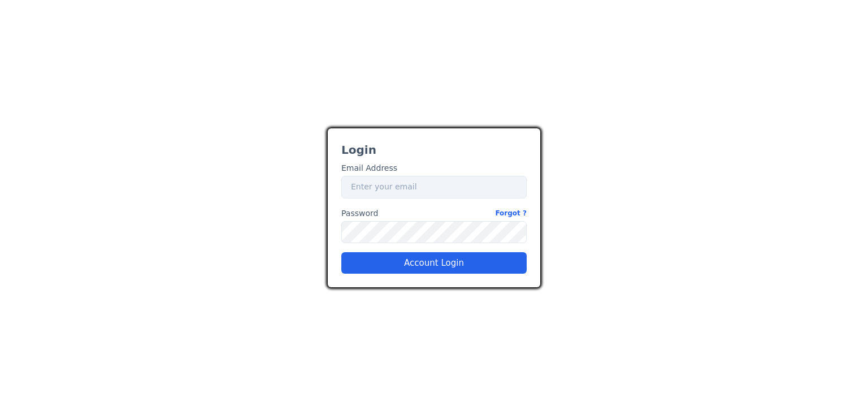 The height and width of the screenshot is (393, 868). Describe the element at coordinates (434, 263) in the screenshot. I see `button: Account Login` at that location.